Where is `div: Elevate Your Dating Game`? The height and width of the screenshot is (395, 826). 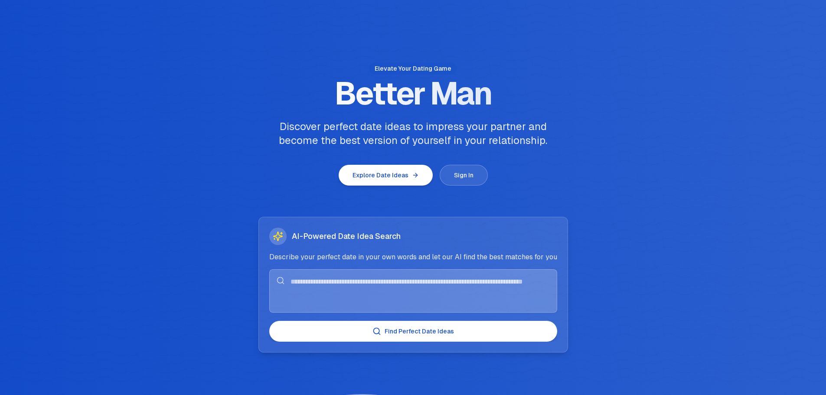 div: Elevate Your Dating Game is located at coordinates (413, 68).